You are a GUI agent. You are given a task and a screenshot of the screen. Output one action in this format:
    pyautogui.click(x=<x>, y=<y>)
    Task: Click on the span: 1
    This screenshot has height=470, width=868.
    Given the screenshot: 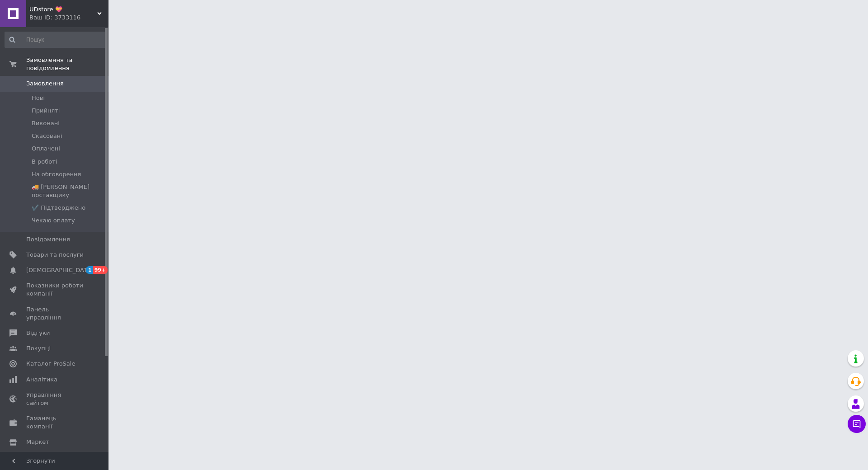 What is the action you would take?
    pyautogui.click(x=90, y=270)
    